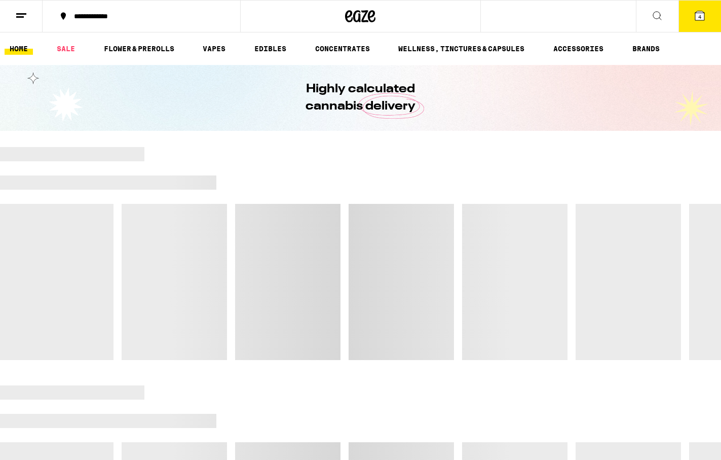  Describe the element at coordinates (646, 49) in the screenshot. I see `a: BRANDS` at that location.